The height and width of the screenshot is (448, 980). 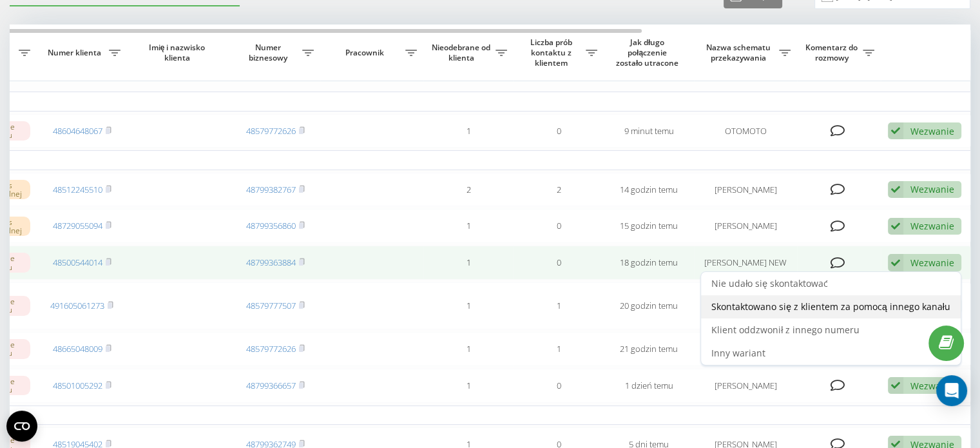 What do you see at coordinates (649, 189) in the screenshot?
I see `td: 14 godzin temu` at bounding box center [649, 189].